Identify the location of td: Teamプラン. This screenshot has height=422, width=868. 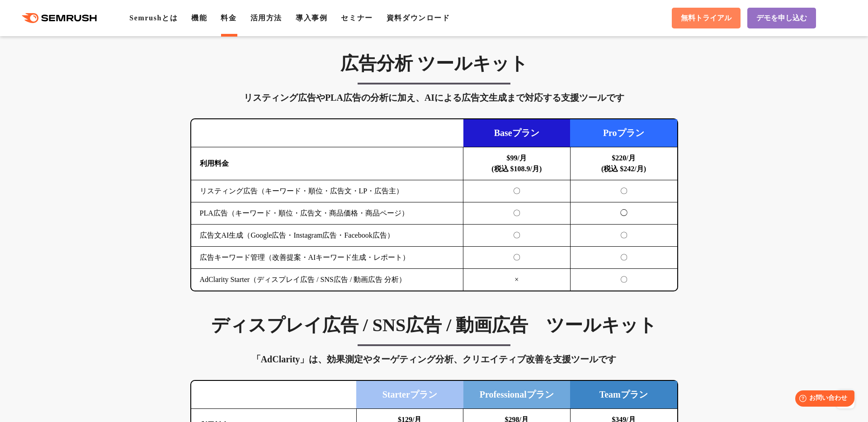
(623, 395).